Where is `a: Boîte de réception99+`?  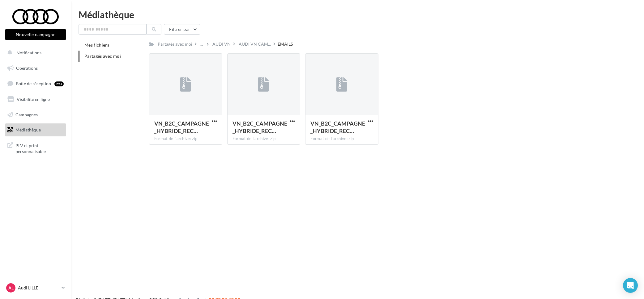
a: Boîte de réception99+ is located at coordinates (35, 83).